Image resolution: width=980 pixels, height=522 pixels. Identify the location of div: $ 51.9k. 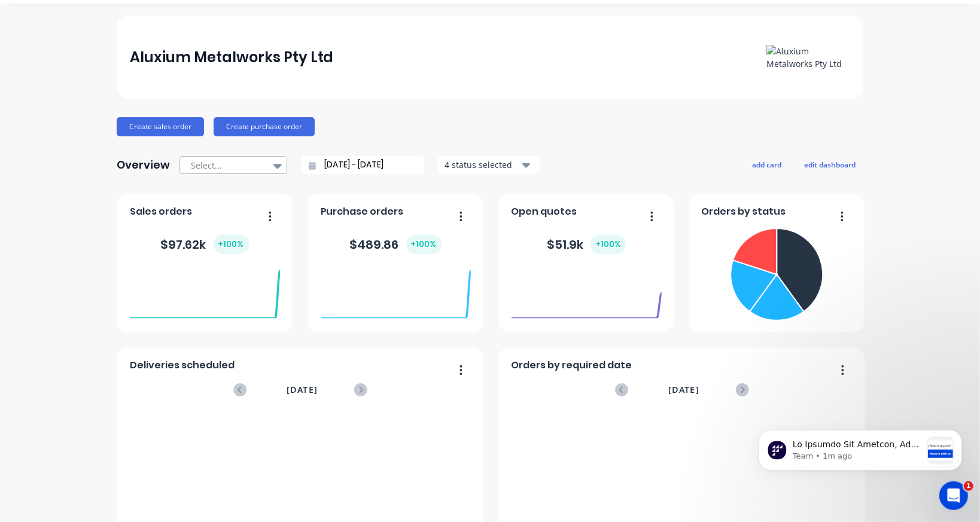
(586, 244).